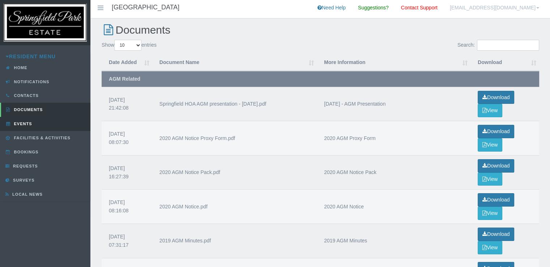  Describe the element at coordinates (26, 194) in the screenshot. I see `span: Local News` at that location.